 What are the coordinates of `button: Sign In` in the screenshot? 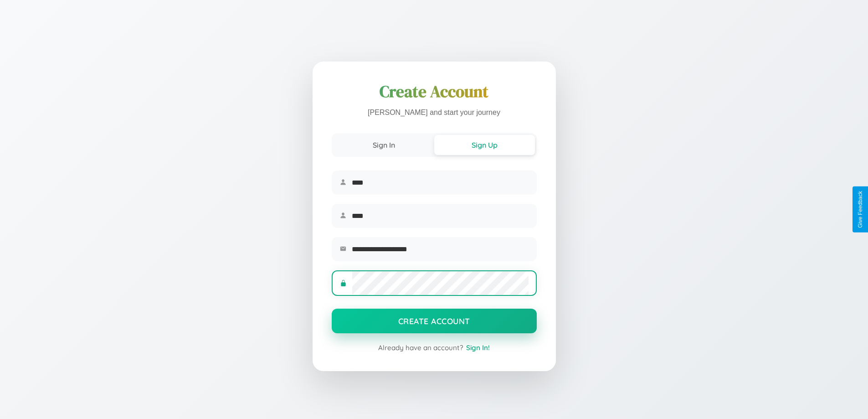 It's located at (384, 144).